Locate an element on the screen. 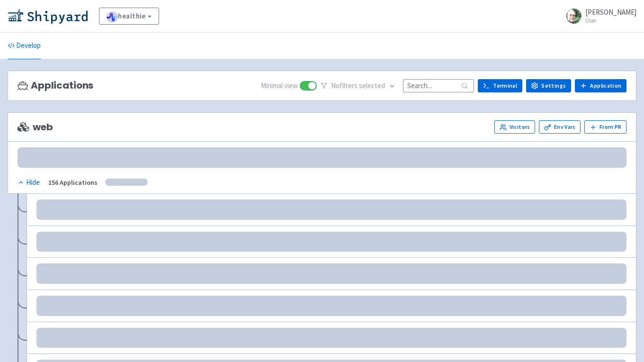 This screenshot has height=362, width=644. button: Hide is located at coordinates (29, 183).